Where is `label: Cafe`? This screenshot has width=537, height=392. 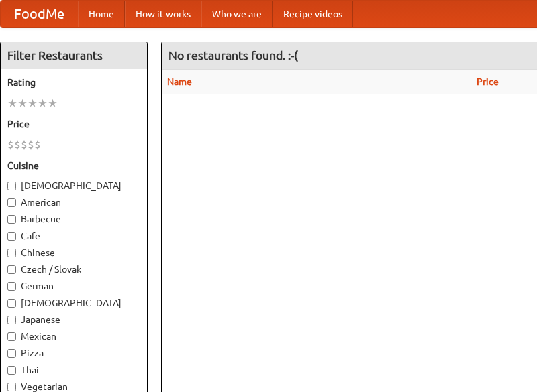 label: Cafe is located at coordinates (73, 236).